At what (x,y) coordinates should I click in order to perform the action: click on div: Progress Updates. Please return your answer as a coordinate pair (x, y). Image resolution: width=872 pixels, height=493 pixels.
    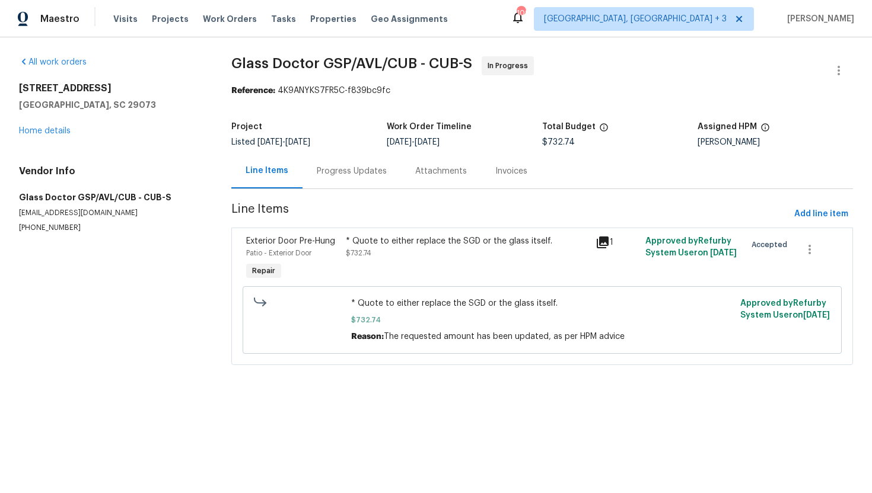
    Looking at the image, I should click on (352, 171).